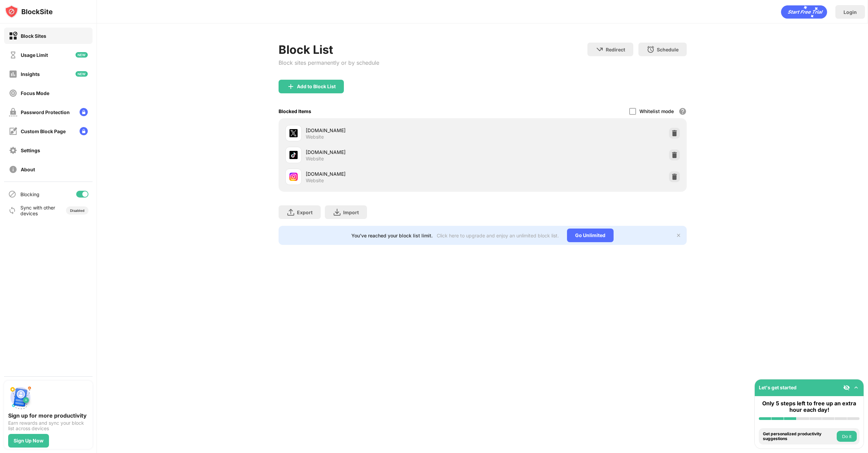 The height and width of the screenshot is (453, 868). Describe the element at coordinates (48, 415) in the screenshot. I see `div: Sign up for more productivity` at that location.